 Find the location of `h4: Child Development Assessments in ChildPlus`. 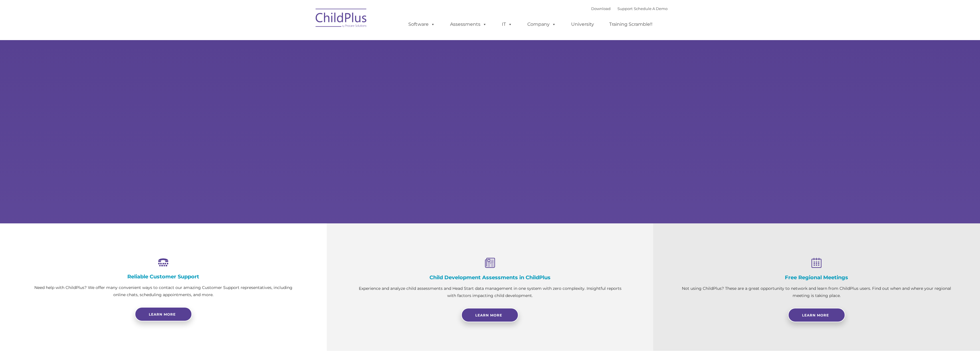

h4: Child Development Assessments in ChildPlus is located at coordinates (490, 278).